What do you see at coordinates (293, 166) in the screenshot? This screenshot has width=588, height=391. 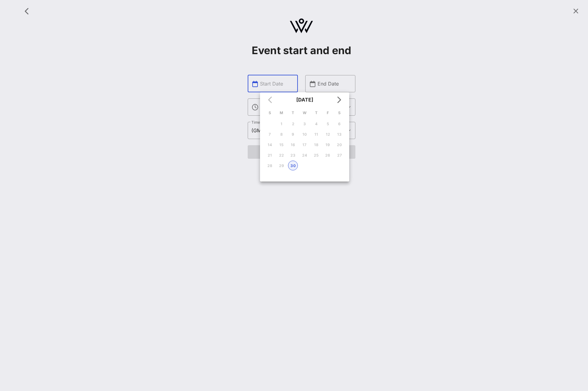 I see `div: 30` at bounding box center [293, 166].